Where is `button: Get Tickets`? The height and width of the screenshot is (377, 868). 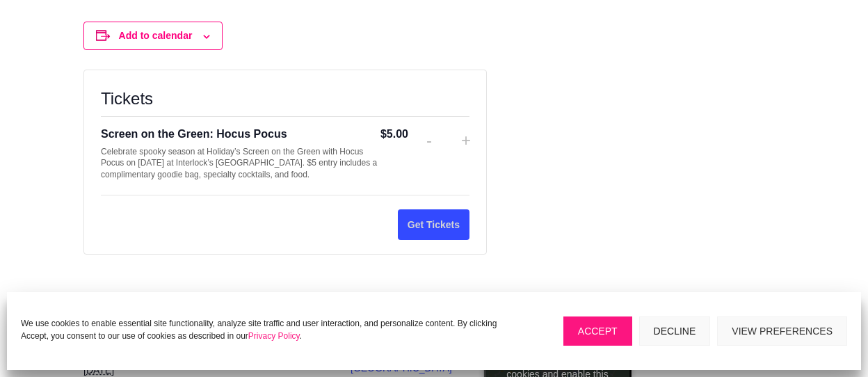
button: Get Tickets is located at coordinates (433, 224).